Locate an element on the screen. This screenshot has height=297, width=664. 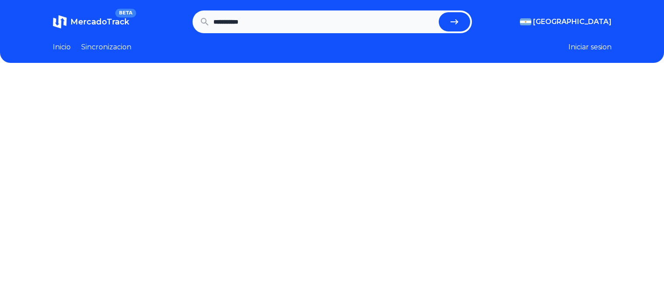
a: Sincronizacion is located at coordinates (106, 47).